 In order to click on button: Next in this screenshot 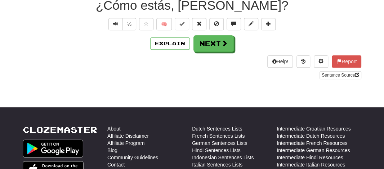, I will do `click(213, 44)`.